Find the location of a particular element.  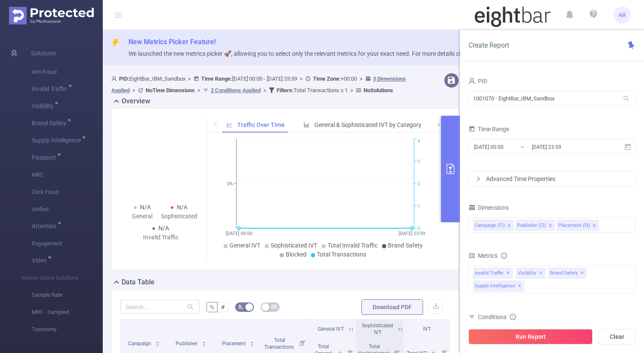

div: Invalid Traffic is located at coordinates (160, 237).